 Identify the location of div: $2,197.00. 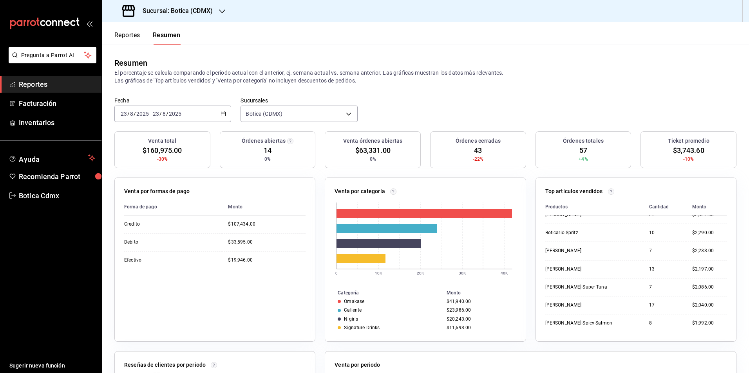
(709, 269).